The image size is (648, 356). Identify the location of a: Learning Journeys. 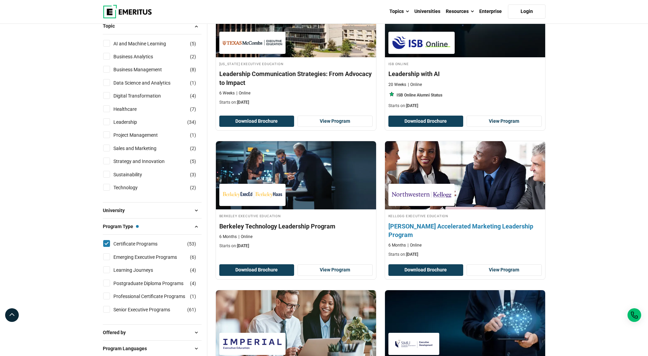
(140, 270).